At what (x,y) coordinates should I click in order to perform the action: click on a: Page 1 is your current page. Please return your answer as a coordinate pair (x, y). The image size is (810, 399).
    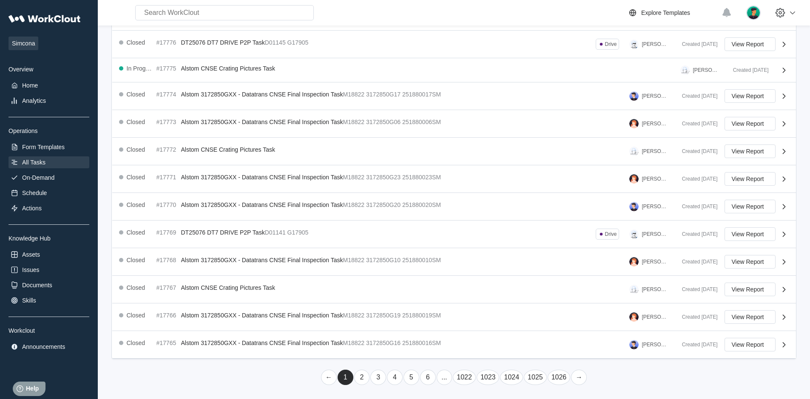
    Looking at the image, I should click on (345, 377).